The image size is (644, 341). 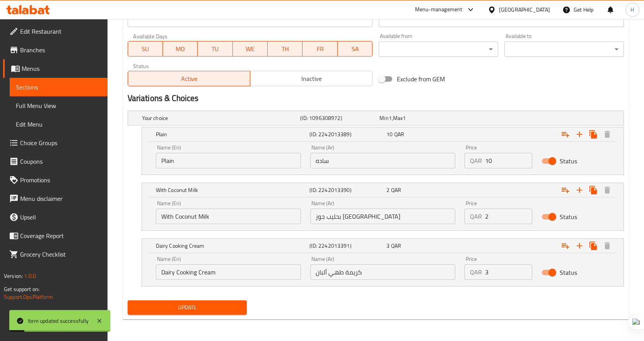 I want to click on h5: (ID: 2242013390), so click(x=346, y=190).